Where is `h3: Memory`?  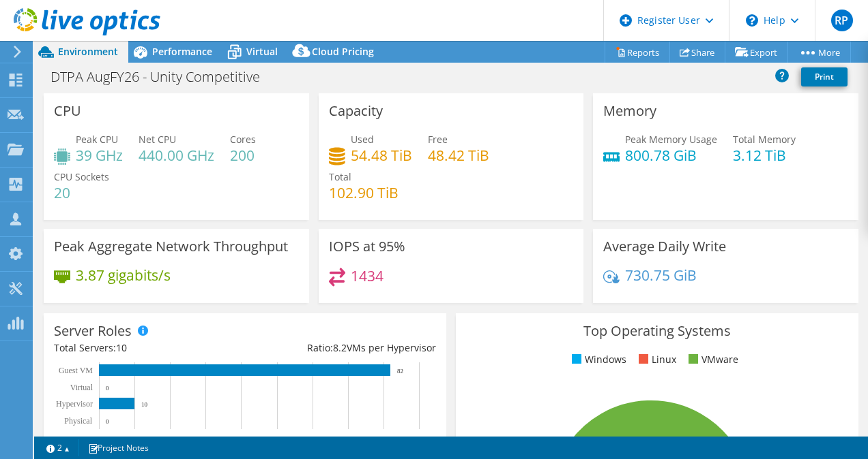
h3: Memory is located at coordinates (630, 111).